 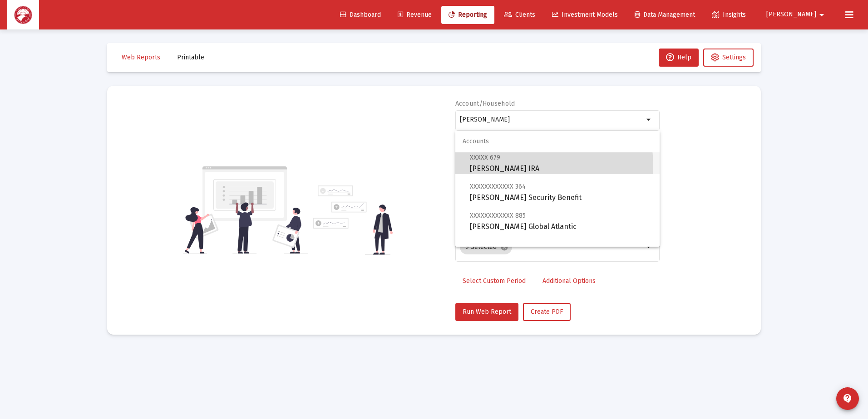 What do you see at coordinates (467, 14) in the screenshot?
I see `span: Reporting` at bounding box center [467, 14].